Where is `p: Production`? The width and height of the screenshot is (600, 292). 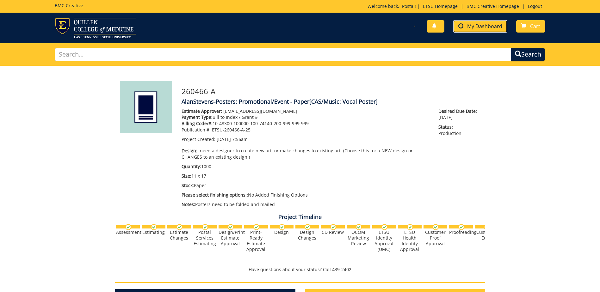 p: Production is located at coordinates (459, 130).